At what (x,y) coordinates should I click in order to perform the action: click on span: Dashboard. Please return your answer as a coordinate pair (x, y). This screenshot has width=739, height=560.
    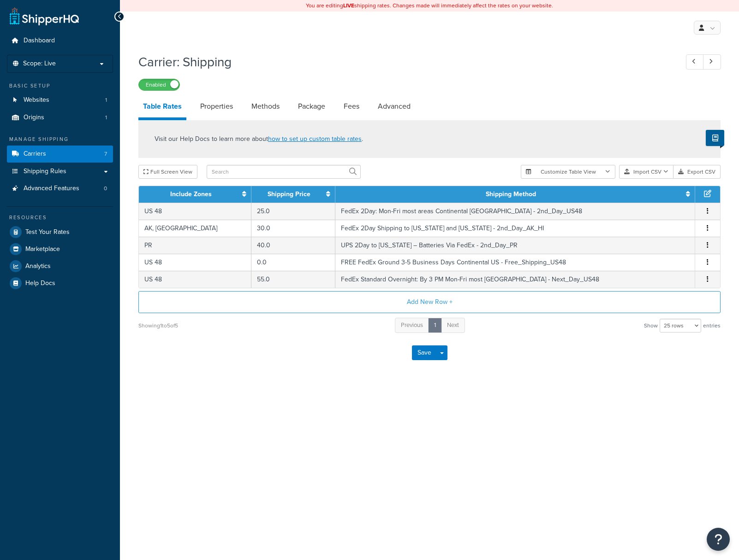
    Looking at the image, I should click on (39, 40).